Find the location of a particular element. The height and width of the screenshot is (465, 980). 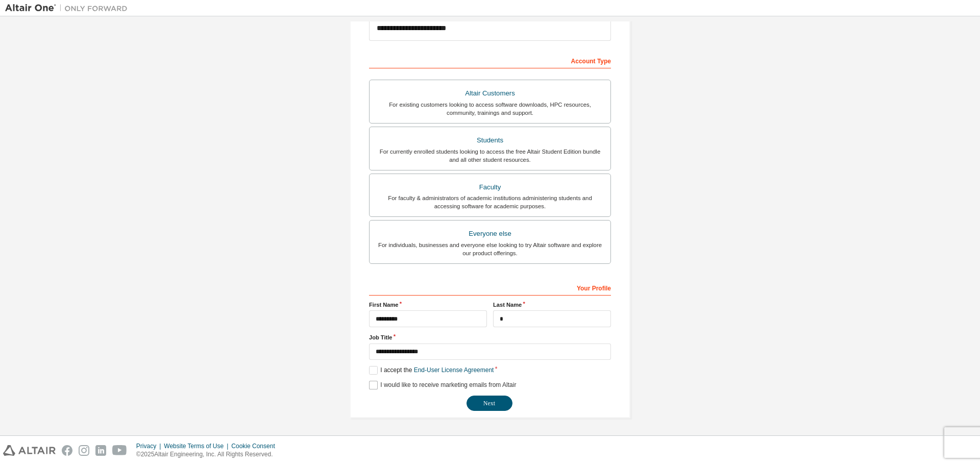

div: Altair Customers is located at coordinates (490, 93).